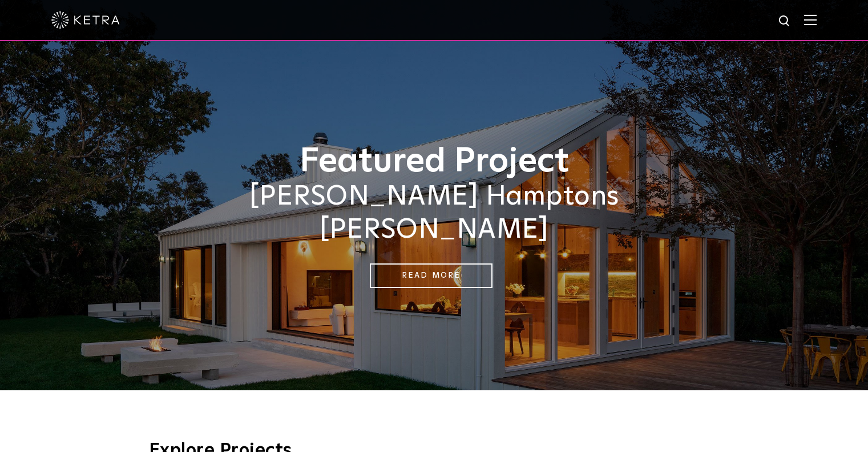  I want to click on img: ketra-logo-2019-white, so click(85, 20).